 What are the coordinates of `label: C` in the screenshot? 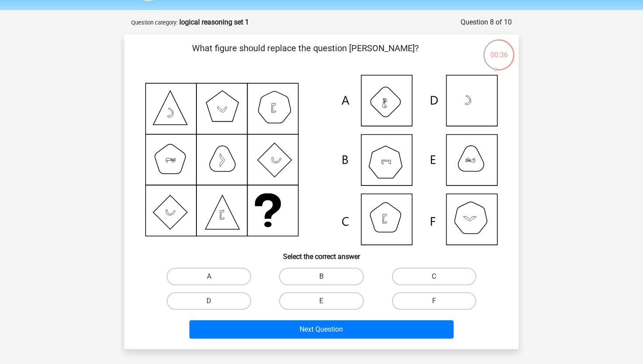 It's located at (434, 277).